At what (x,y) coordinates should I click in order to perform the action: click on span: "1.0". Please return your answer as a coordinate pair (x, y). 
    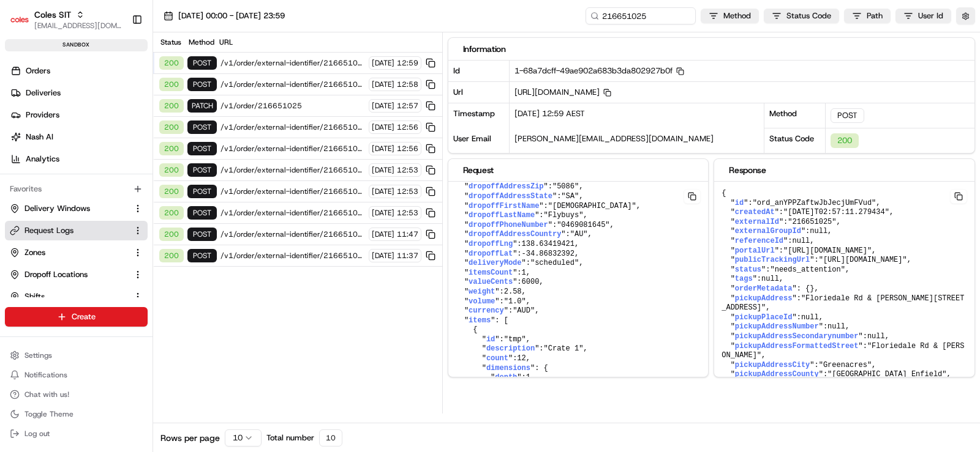
    Looking at the image, I should click on (515, 302).